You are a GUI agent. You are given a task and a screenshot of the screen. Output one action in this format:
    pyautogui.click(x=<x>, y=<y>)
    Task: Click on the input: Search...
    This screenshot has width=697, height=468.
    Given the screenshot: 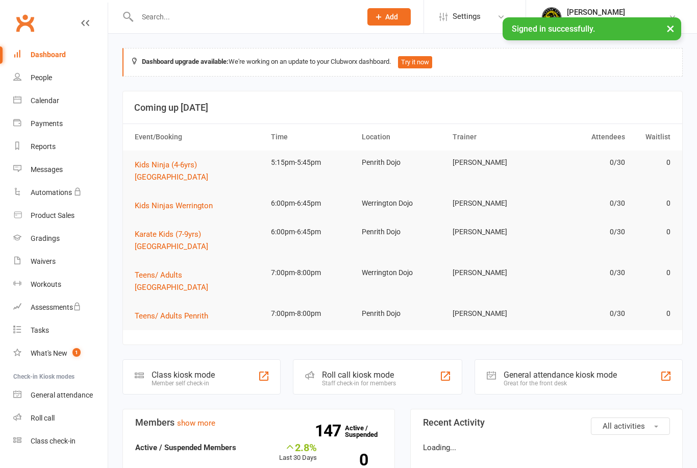 What is the action you would take?
    pyautogui.click(x=244, y=17)
    